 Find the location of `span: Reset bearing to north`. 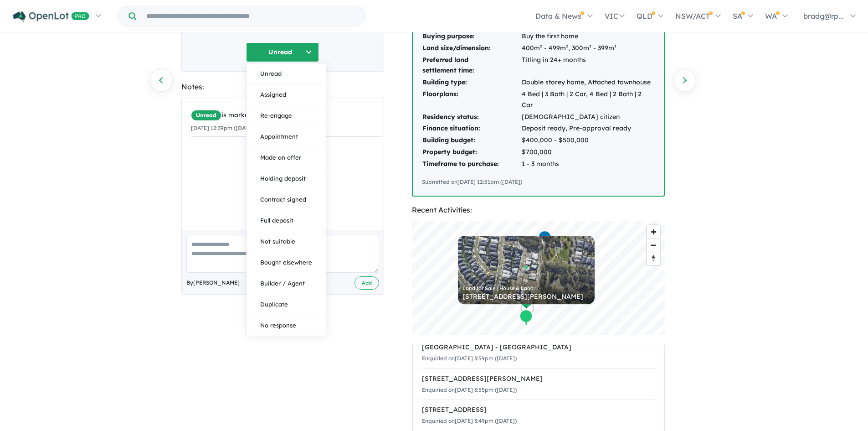

span: Reset bearing to north is located at coordinates (654, 259).